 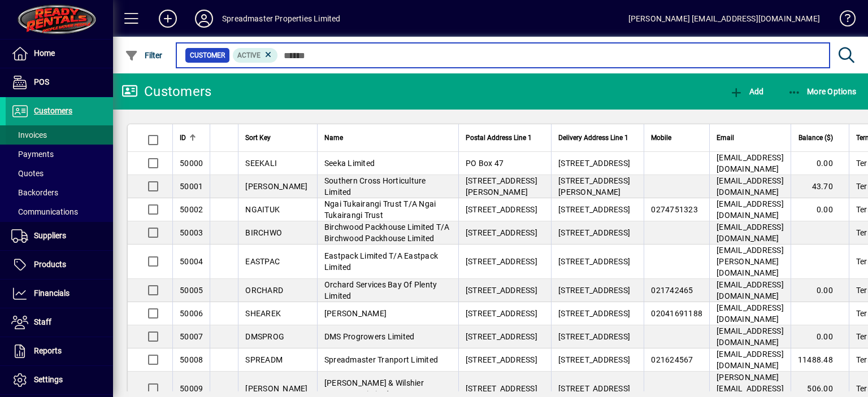 What do you see at coordinates (191, 209) in the screenshot?
I see `span: 50002` at bounding box center [191, 209].